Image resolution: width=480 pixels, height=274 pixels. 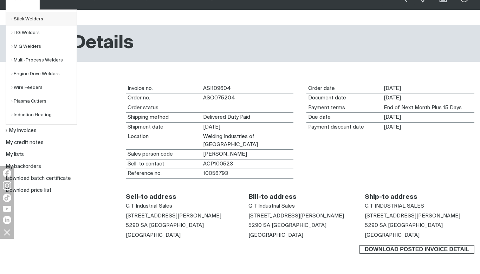 What do you see at coordinates (163, 89) in the screenshot?
I see `dt: Invoice no.` at bounding box center [163, 89].